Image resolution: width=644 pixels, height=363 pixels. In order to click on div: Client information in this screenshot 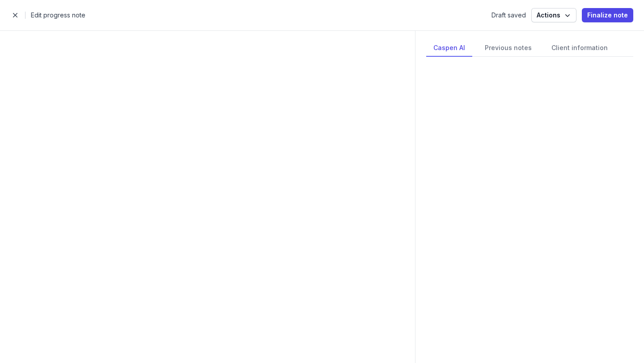, I will do `click(579, 48)`.